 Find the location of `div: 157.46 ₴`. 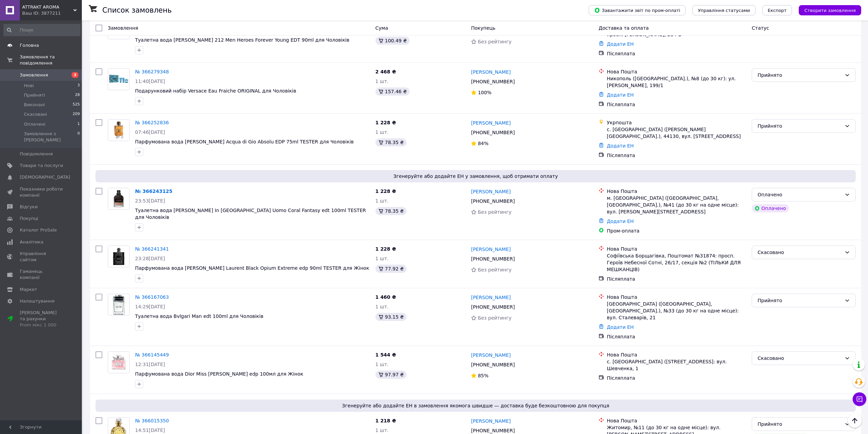

div: 157.46 ₴ is located at coordinates (393, 91).